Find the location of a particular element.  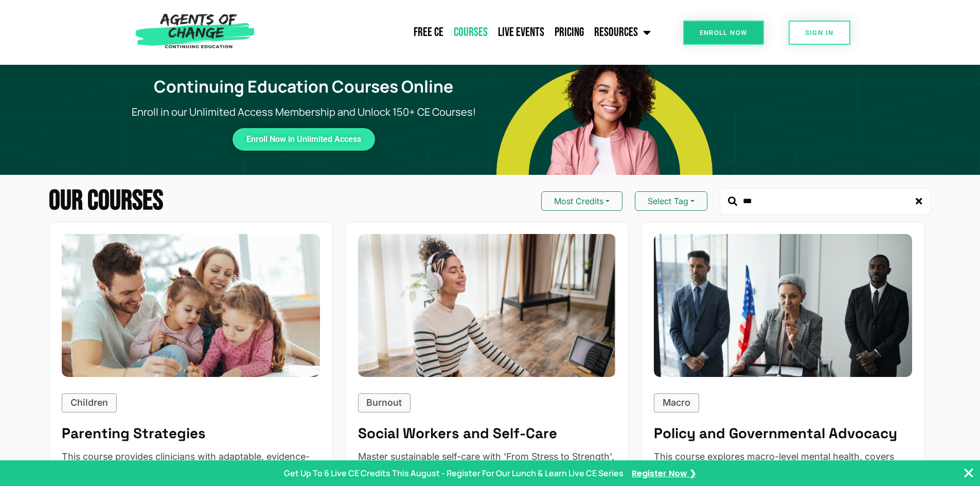

h5: Parenting Strategies is located at coordinates (191, 433).